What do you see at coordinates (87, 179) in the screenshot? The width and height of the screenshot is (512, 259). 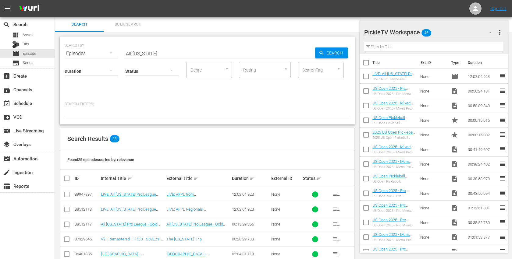 I see `div: ID` at bounding box center [87, 179].